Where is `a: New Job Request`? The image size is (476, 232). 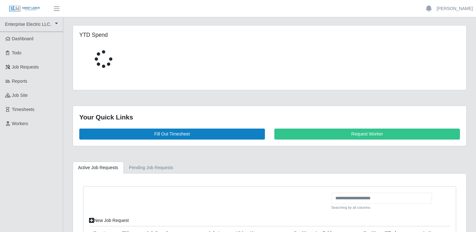 a: New Job Request is located at coordinates (109, 220).